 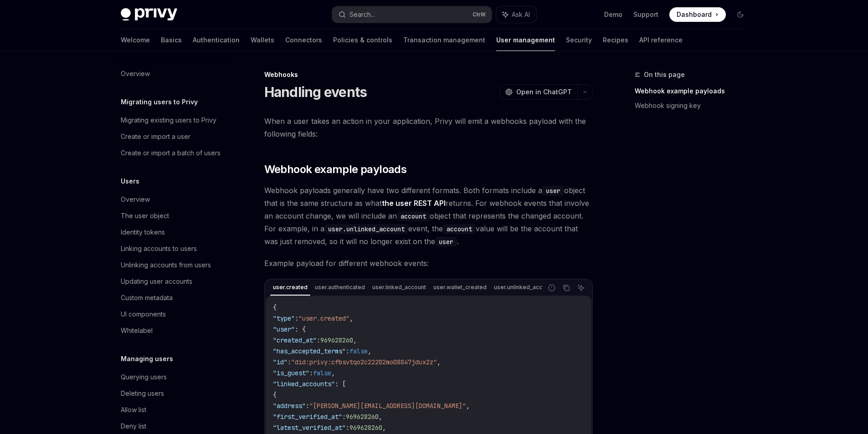 What do you see at coordinates (159, 102) in the screenshot?
I see `h5: Migrating users to Privy` at bounding box center [159, 102].